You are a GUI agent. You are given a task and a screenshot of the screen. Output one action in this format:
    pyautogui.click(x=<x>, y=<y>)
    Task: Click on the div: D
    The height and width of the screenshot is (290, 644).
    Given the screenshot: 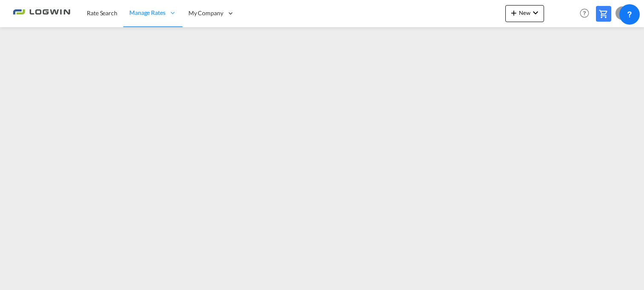 What is the action you would take?
    pyautogui.click(x=622, y=13)
    